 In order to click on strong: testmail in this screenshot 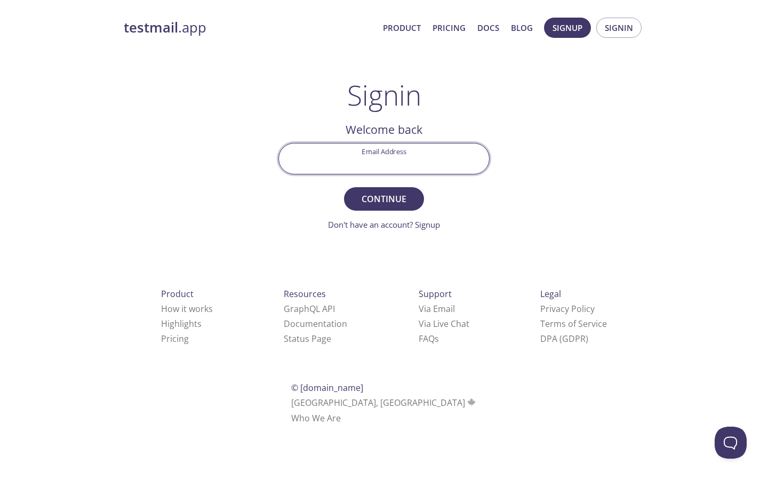, I will do `click(151, 27)`.